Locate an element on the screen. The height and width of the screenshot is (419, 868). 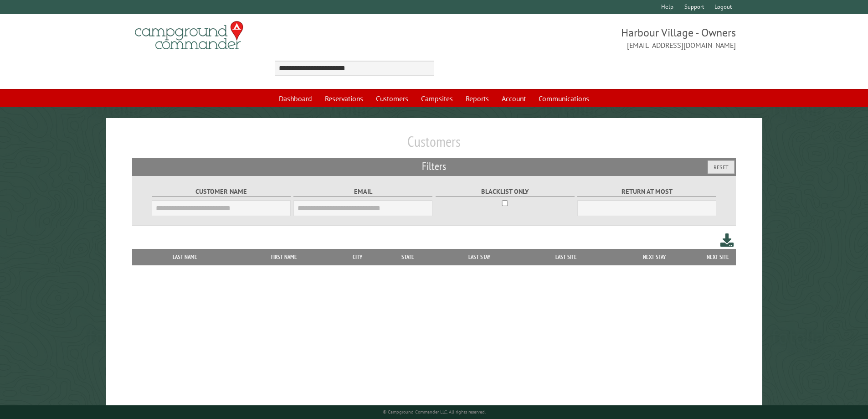
label: Email is located at coordinates (363, 191).